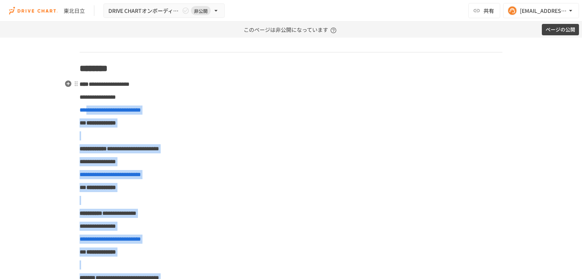 This screenshot has height=279, width=582. Describe the element at coordinates (561, 30) in the screenshot. I see `button: ページの公開` at that location.